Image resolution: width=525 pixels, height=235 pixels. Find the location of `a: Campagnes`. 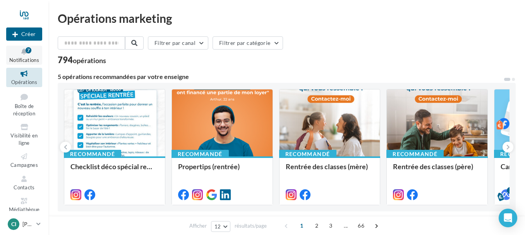

a: Campagnes is located at coordinates (24, 160).